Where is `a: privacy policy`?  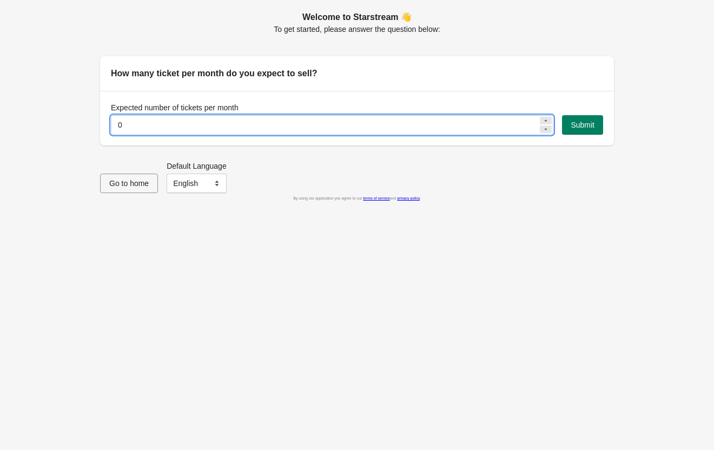
a: privacy policy is located at coordinates (408, 198).